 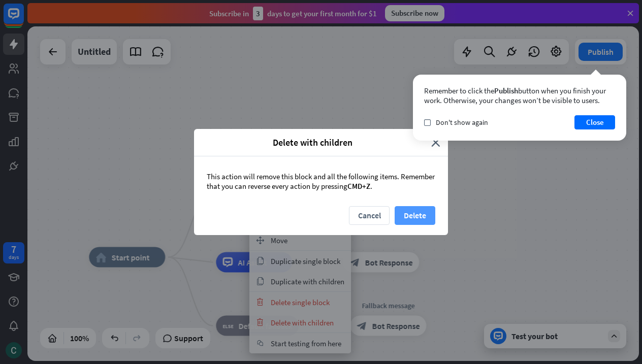 What do you see at coordinates (595, 122) in the screenshot?
I see `button: Close` at bounding box center [595, 122].